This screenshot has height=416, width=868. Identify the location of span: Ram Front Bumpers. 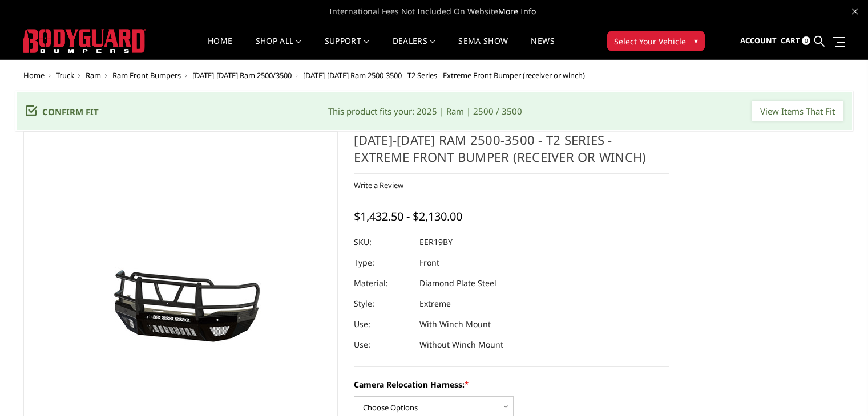
(147, 75).